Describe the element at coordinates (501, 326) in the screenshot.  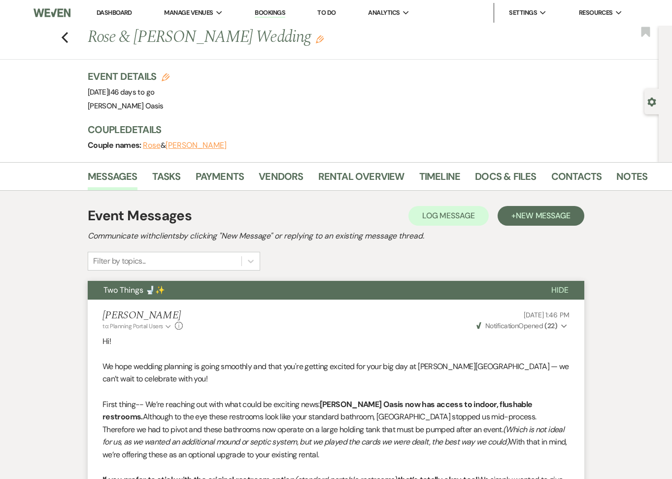
I see `span: Notification` at that location.